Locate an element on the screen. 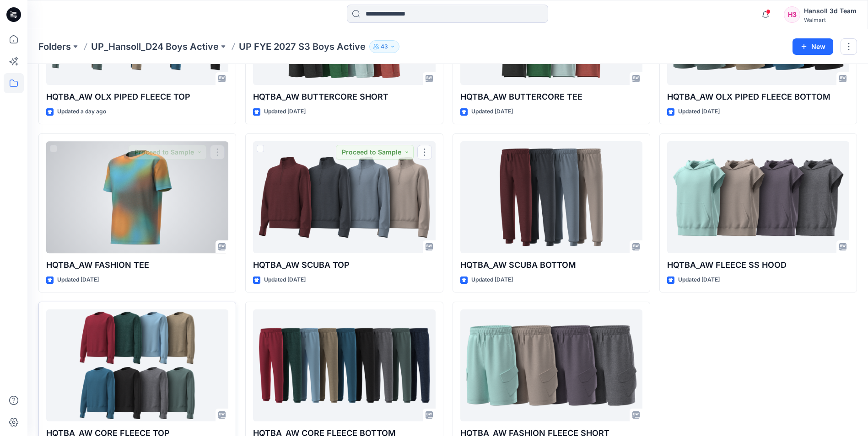 The width and height of the screenshot is (868, 436). p: 43 is located at coordinates (385, 46).